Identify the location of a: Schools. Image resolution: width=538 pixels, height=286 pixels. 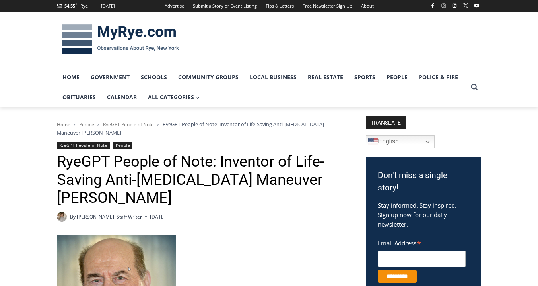
(154, 77).